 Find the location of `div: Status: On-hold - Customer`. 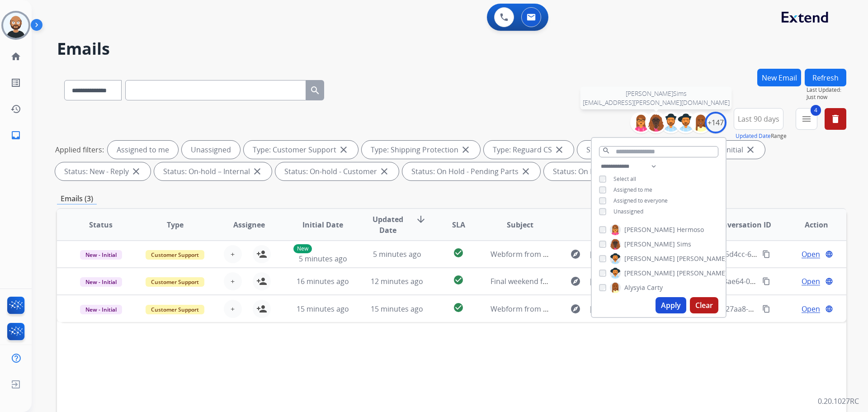

div: Status: On-hold - Customer is located at coordinates (337, 171).